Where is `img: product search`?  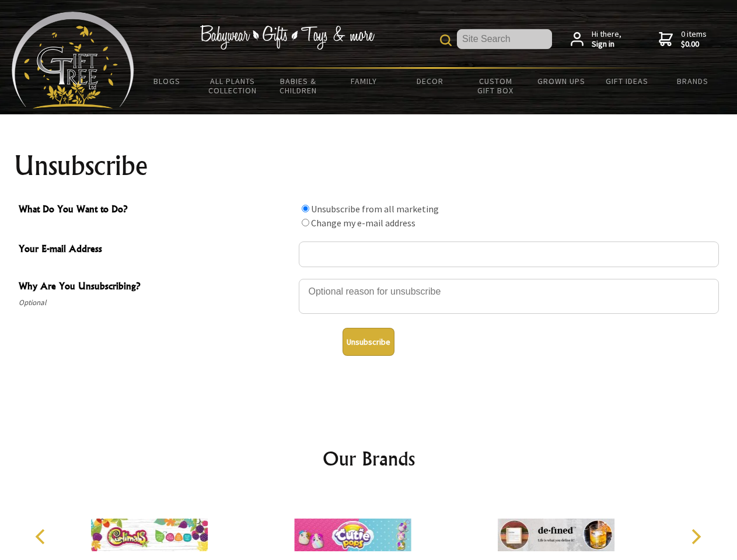
img: product search is located at coordinates (446, 41).